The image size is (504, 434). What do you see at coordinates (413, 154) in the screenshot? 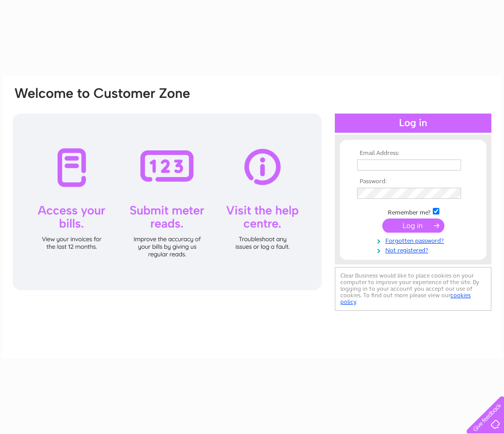
I see `th: Email Address:` at bounding box center [413, 154].